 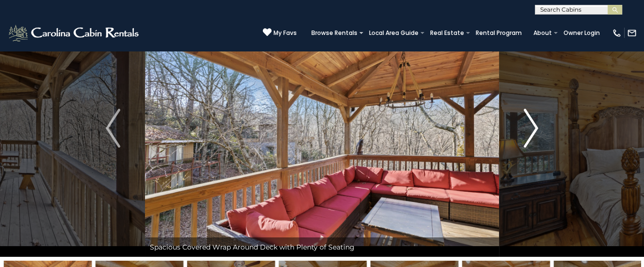 What do you see at coordinates (581, 33) in the screenshot?
I see `a: Owner Login` at bounding box center [581, 33].